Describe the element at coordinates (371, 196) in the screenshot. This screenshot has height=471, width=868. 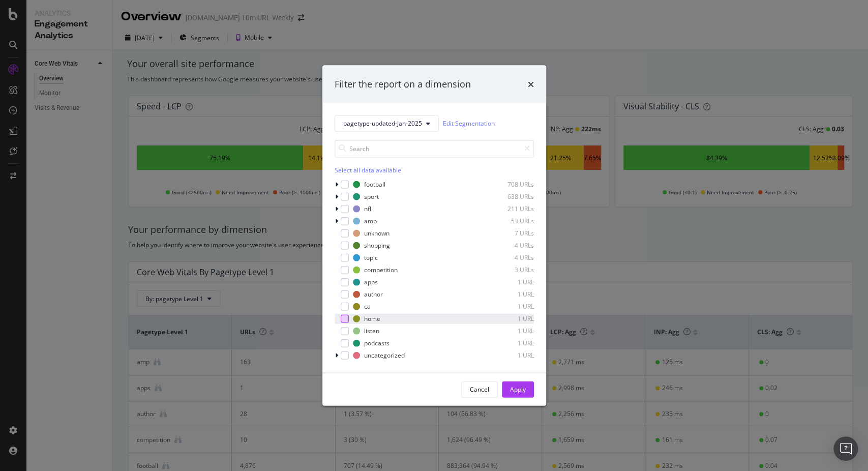
I see `div: sport` at that location.